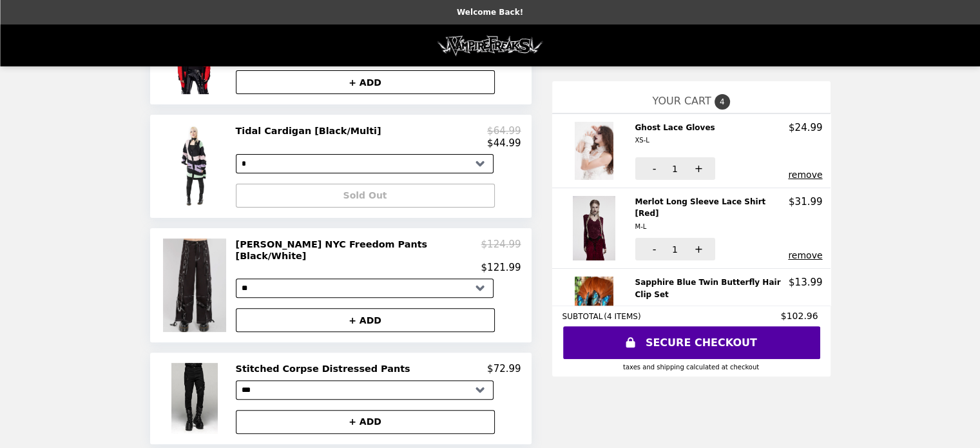  What do you see at coordinates (596, 305) in the screenshot?
I see `img: Sapphire Blue Twin Butterfly Hair Clip Set` at bounding box center [596, 305].